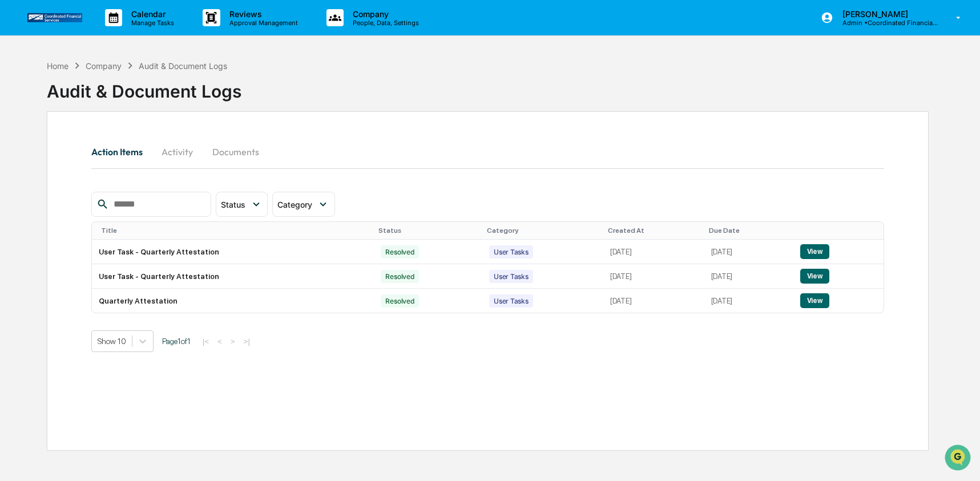 The height and width of the screenshot is (481, 980). What do you see at coordinates (201, 97) in the screenshot?
I see `button: Start new chat` at bounding box center [201, 97].